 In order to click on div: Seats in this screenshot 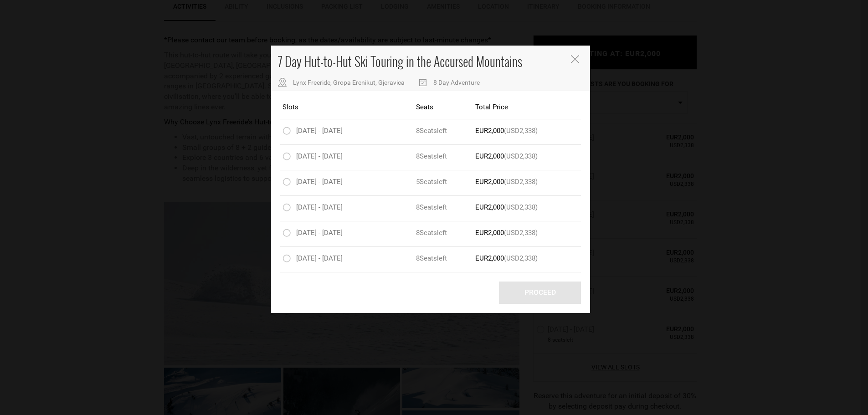, I will do `click(445, 107)`.